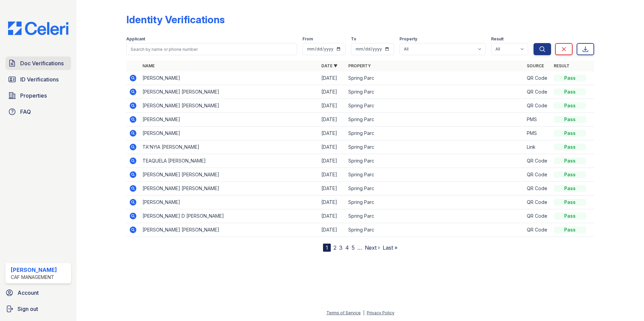 This screenshot has width=644, height=321. Describe the element at coordinates (38, 79) in the screenshot. I see `a: ID Verifications` at that location.